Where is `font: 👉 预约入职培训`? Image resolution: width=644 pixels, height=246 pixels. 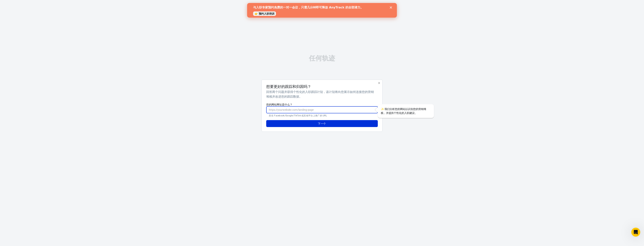 font: 👉 预约入职培训 is located at coordinates (17, 11).